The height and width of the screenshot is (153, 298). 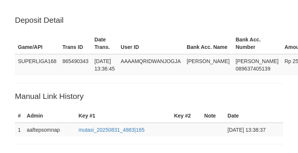 What do you see at coordinates (149, 20) in the screenshot?
I see `p: Deposit Detail` at bounding box center [149, 20].